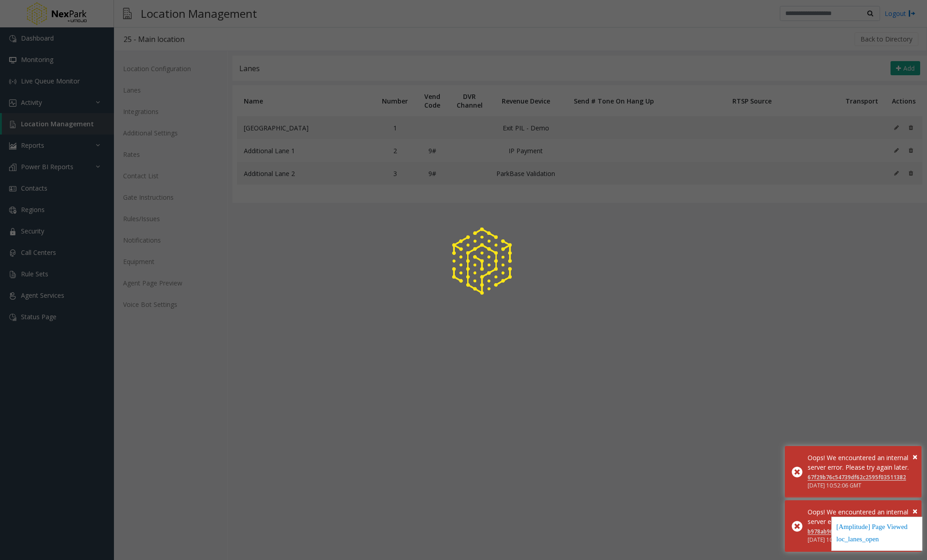  Describe the element at coordinates (877, 540) in the screenshot. I see `div: loc_lanes_open` at that location.